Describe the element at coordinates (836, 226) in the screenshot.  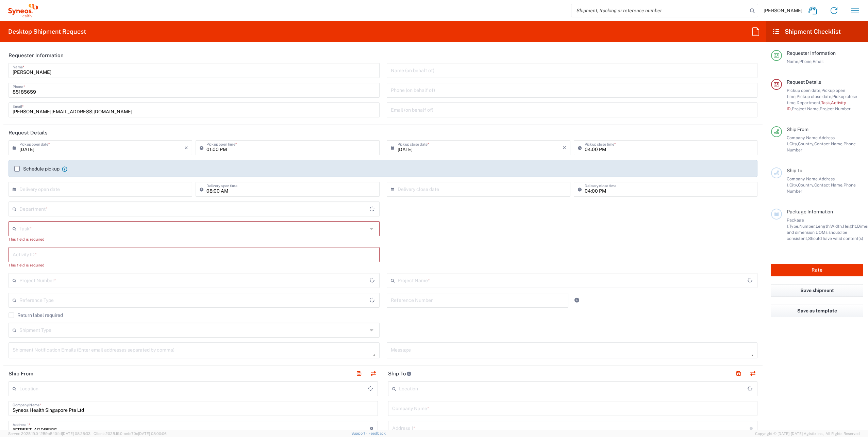
I see `span: Width,` at that location.